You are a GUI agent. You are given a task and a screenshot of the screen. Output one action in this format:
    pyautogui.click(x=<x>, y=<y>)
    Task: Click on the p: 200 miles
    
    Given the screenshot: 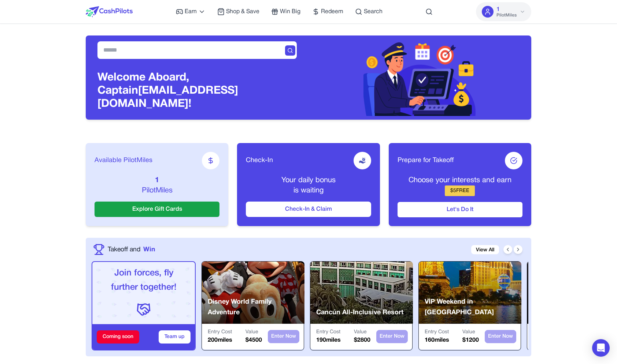 What is the action you would take?
    pyautogui.click(x=220, y=340)
    